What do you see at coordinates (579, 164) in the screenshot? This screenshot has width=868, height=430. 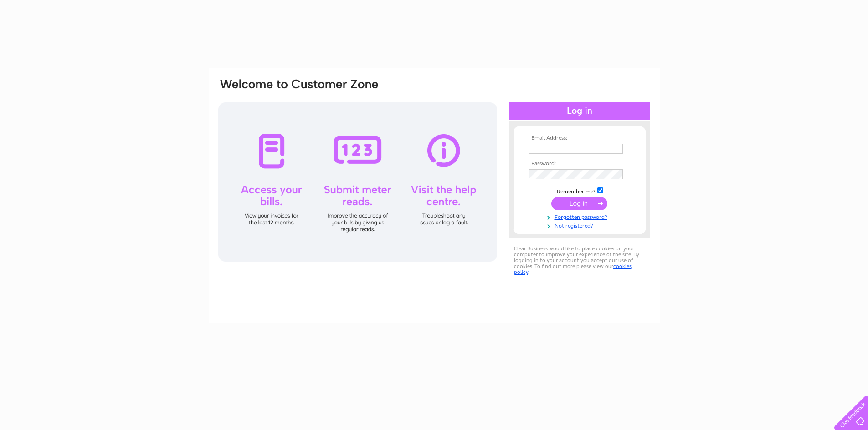 I see `th: Password:` at bounding box center [579, 164].